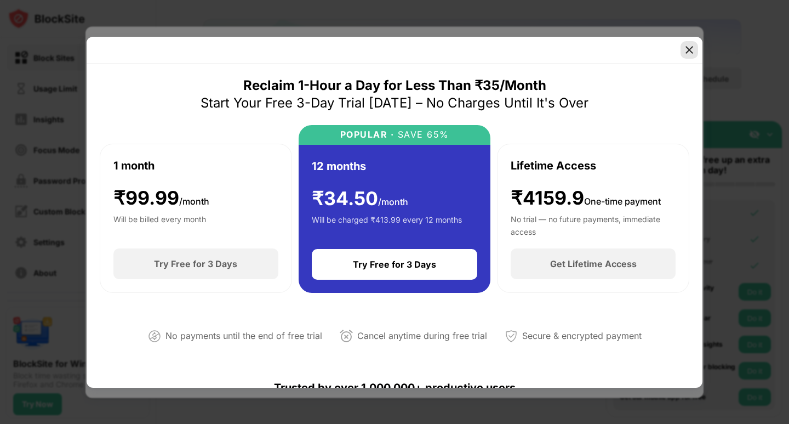  What do you see at coordinates (586, 198) in the screenshot?
I see `div: ₹4159.9` at bounding box center [586, 198].